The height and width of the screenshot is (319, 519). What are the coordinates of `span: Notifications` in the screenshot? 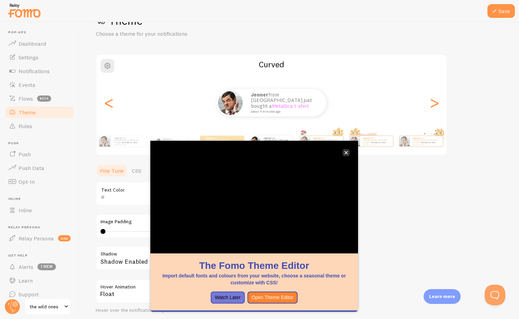 It's located at (34, 71).